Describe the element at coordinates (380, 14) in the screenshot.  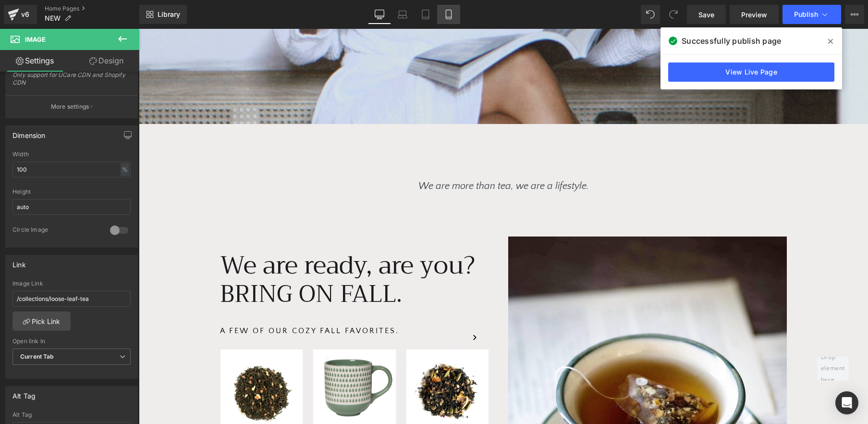
I see `a: Desktop` at that location.